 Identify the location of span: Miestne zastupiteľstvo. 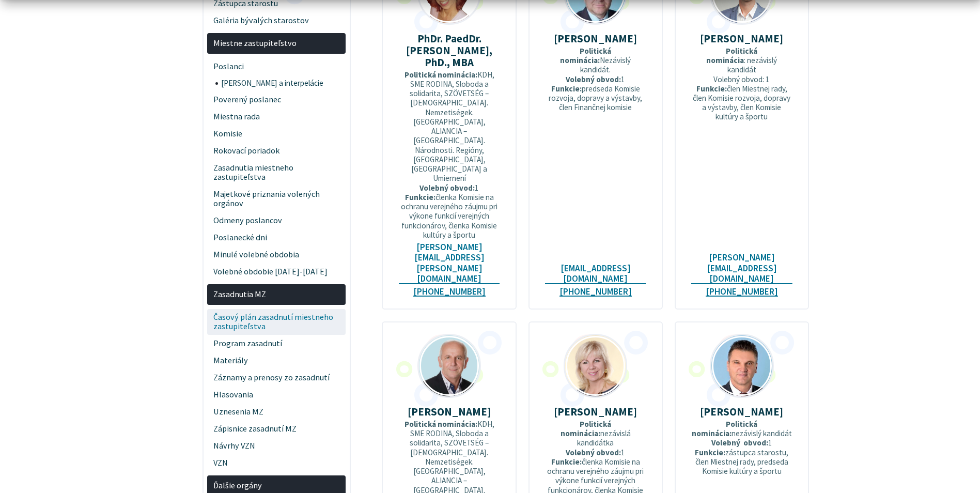
(276, 43).